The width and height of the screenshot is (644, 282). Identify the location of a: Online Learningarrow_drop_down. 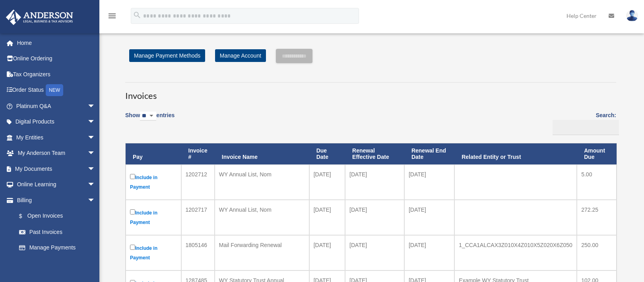
(56, 185).